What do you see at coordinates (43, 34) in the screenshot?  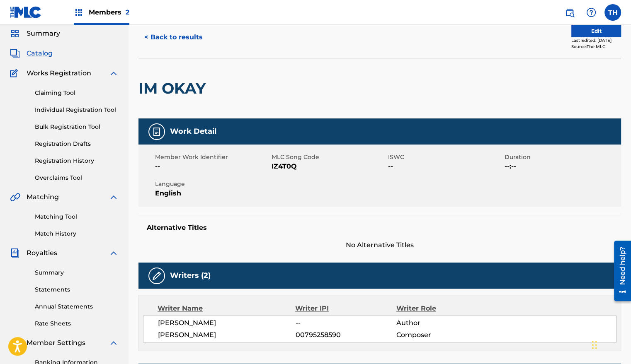 I see `span: Summary` at bounding box center [43, 34].